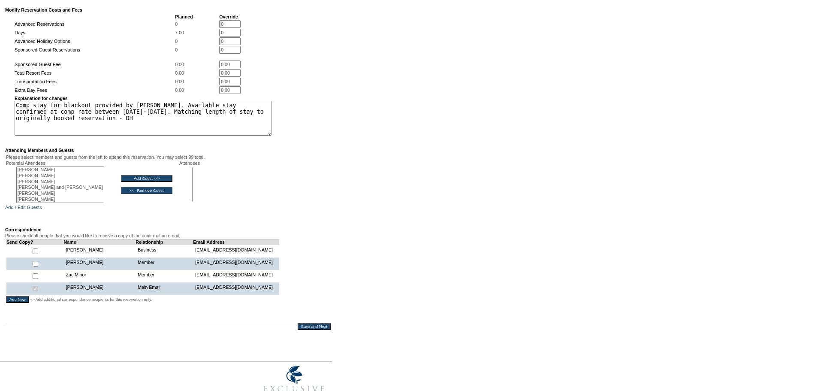  I want to click on td: Sponsored Guest Fee, so click(94, 64).